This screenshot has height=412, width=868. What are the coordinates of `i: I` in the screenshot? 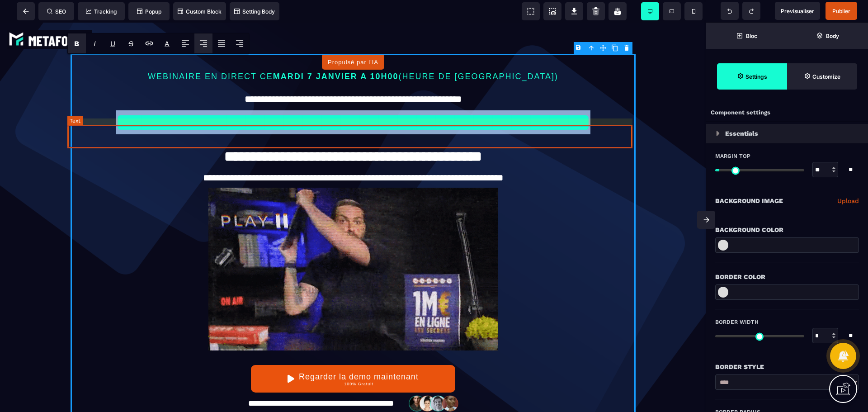 It's located at (95, 43).